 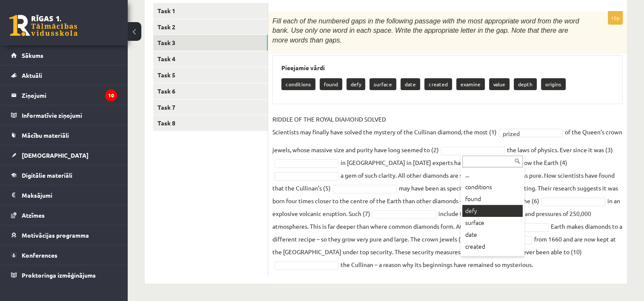 What do you see at coordinates (493, 211) in the screenshot?
I see `div: defy` at bounding box center [493, 211].